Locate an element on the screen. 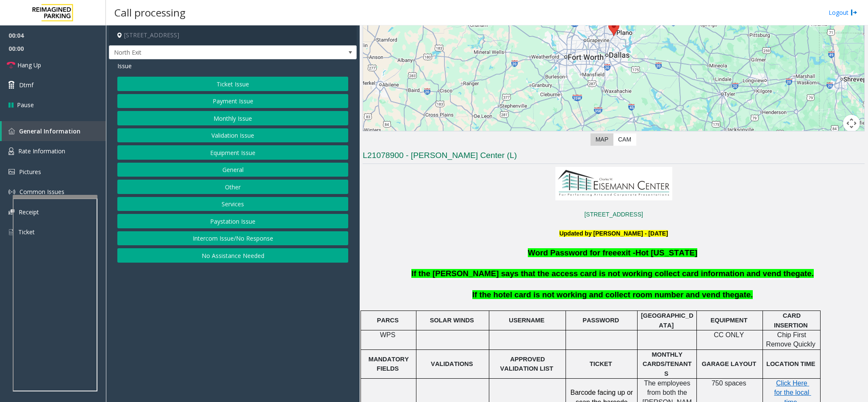 Image resolution: width=868 pixels, height=402 pixels. span: Pause is located at coordinates (25, 105).